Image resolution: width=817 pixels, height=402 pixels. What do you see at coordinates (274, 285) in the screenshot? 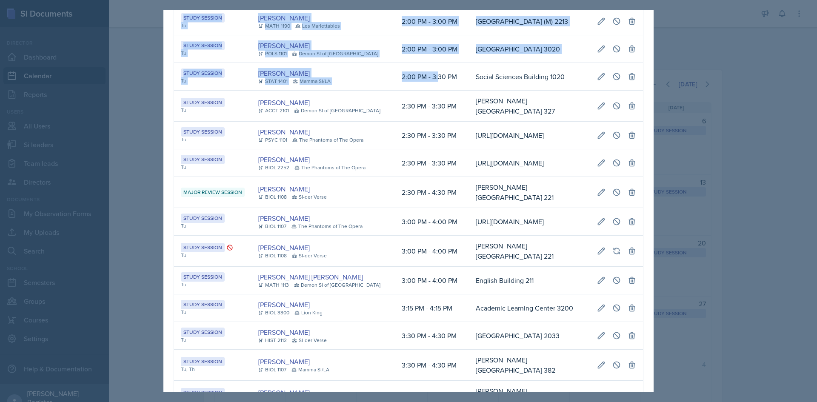
I see `div: MATH 1113` at bounding box center [274, 285].